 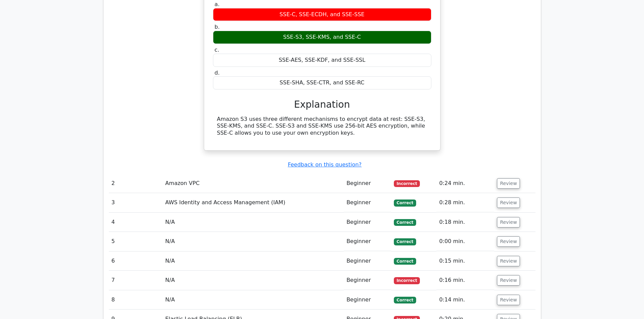 I want to click on td: 0:18 min., so click(x=465, y=222).